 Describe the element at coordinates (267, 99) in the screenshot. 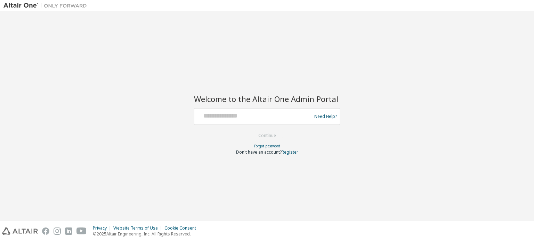

I see `h2: Welcome to the Altair One Admin Portal` at that location.